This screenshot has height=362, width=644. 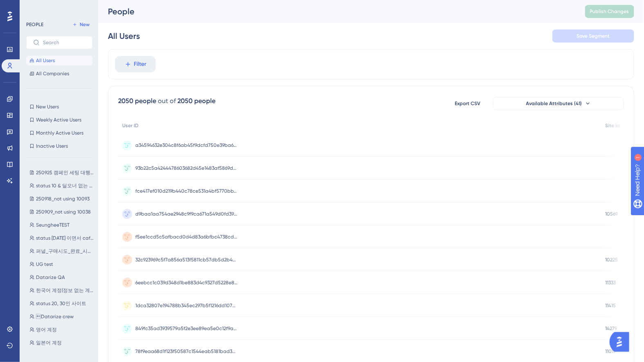 I want to click on button: Datarize QA, so click(x=61, y=277).